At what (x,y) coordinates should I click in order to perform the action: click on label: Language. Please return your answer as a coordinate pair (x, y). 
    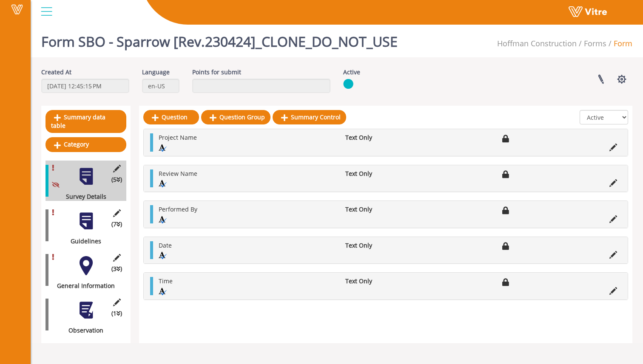
    Looking at the image, I should click on (156, 72).